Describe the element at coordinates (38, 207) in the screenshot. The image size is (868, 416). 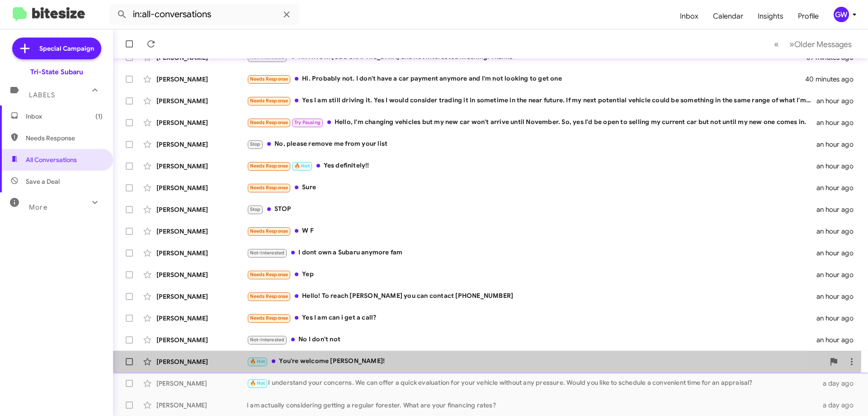
I see `span: More` at that location.